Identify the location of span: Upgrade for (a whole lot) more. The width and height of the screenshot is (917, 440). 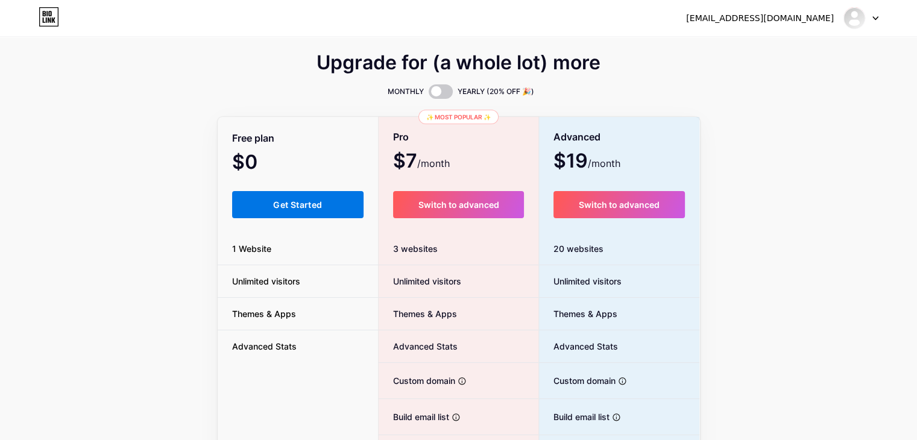
(458, 63).